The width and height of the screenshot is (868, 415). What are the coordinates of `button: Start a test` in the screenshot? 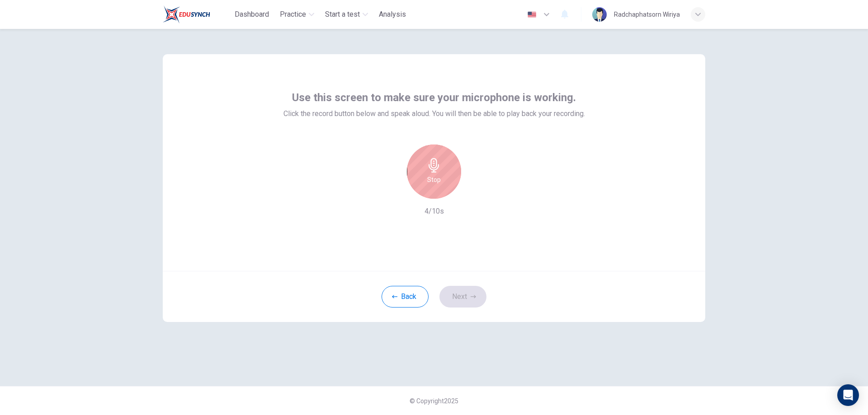 It's located at (346, 15).